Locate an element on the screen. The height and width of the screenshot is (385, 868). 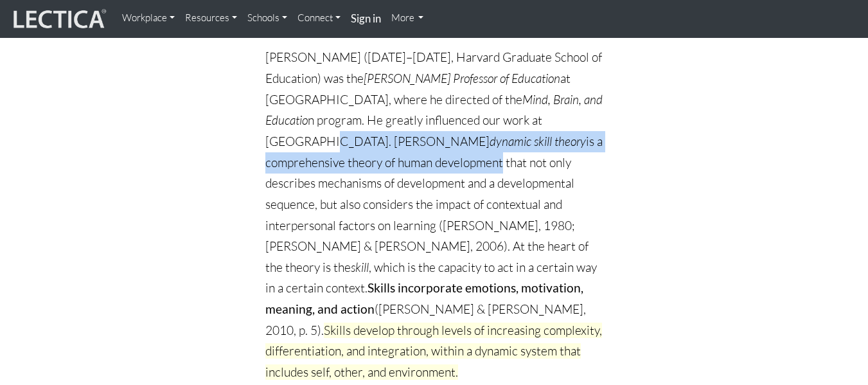
a: Sign in is located at coordinates (366, 18).